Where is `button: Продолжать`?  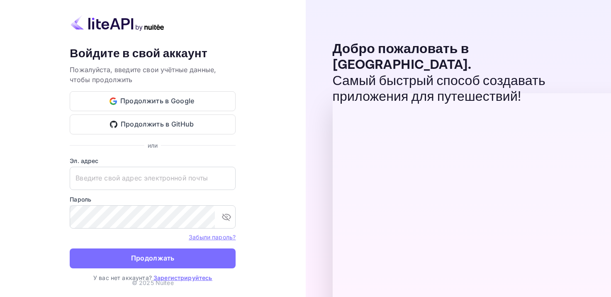 button: Продолжать is located at coordinates (153, 258).